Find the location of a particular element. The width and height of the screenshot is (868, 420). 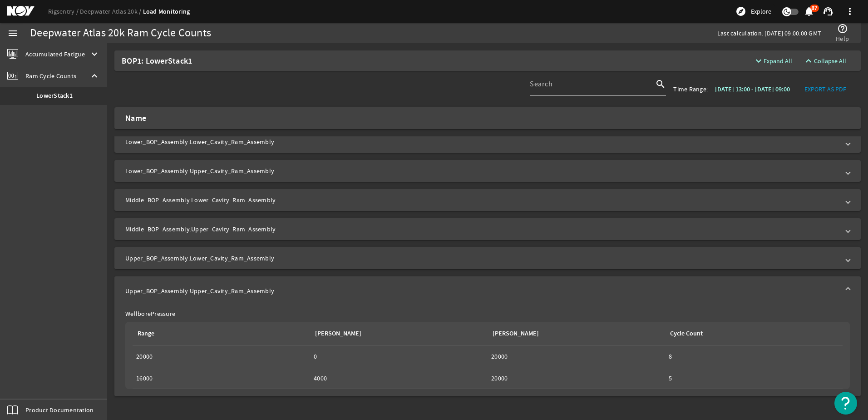

span: Expand All is located at coordinates (778, 61).